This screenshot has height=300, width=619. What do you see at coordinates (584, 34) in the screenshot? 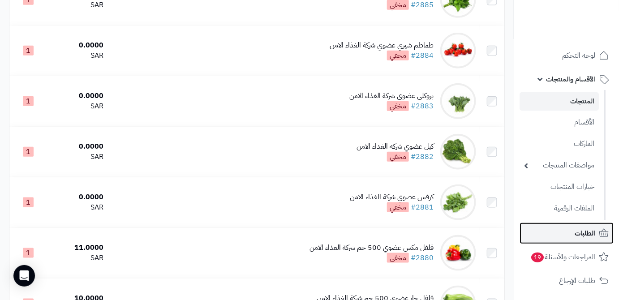
I see `img: logo-2.png` at bounding box center [584, 34].